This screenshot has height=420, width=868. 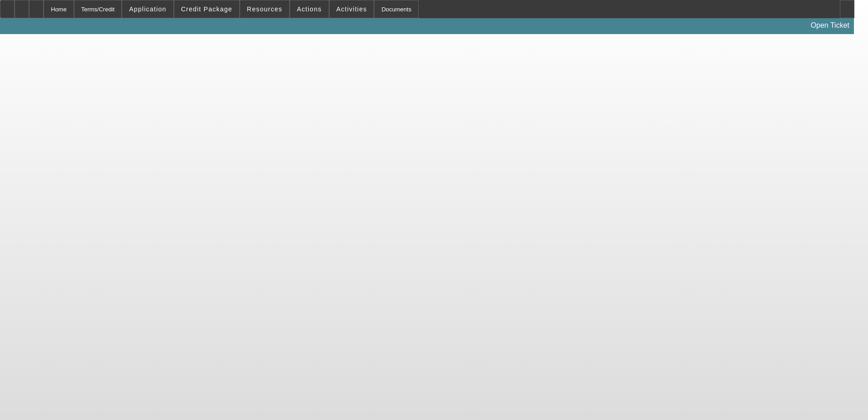 I want to click on span: Activities, so click(x=352, y=9).